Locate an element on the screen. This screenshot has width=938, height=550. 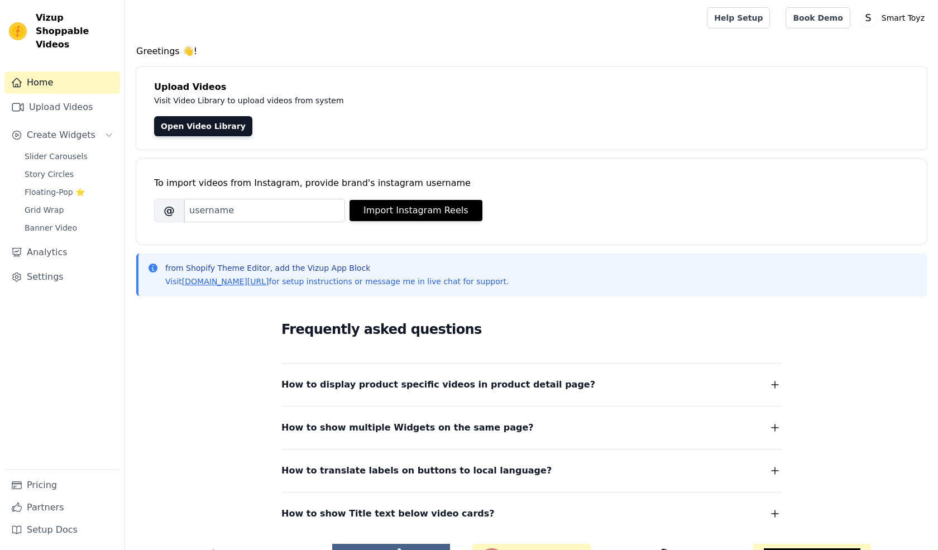
a: Analytics is located at coordinates (62, 252).